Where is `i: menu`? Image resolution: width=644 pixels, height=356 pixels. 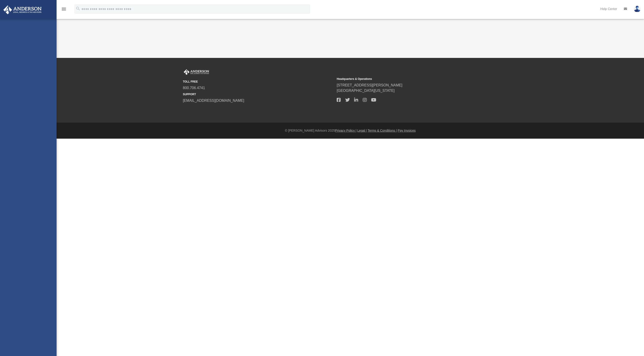 i: menu is located at coordinates (64, 9).